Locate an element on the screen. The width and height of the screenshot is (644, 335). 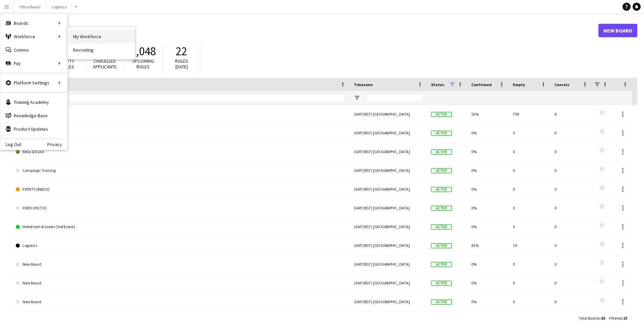
span: Filtered is located at coordinates (616, 318).